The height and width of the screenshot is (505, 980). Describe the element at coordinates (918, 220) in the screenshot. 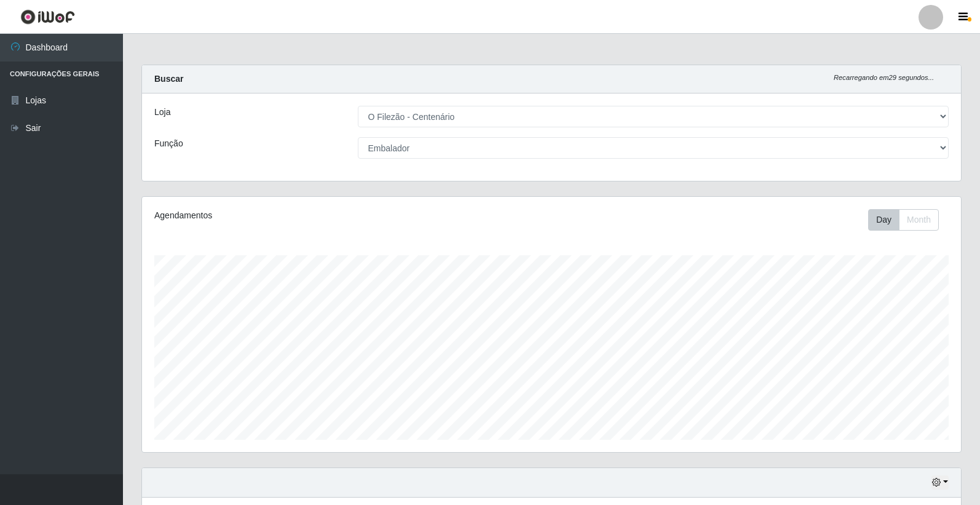

I see `button: Month` at that location.